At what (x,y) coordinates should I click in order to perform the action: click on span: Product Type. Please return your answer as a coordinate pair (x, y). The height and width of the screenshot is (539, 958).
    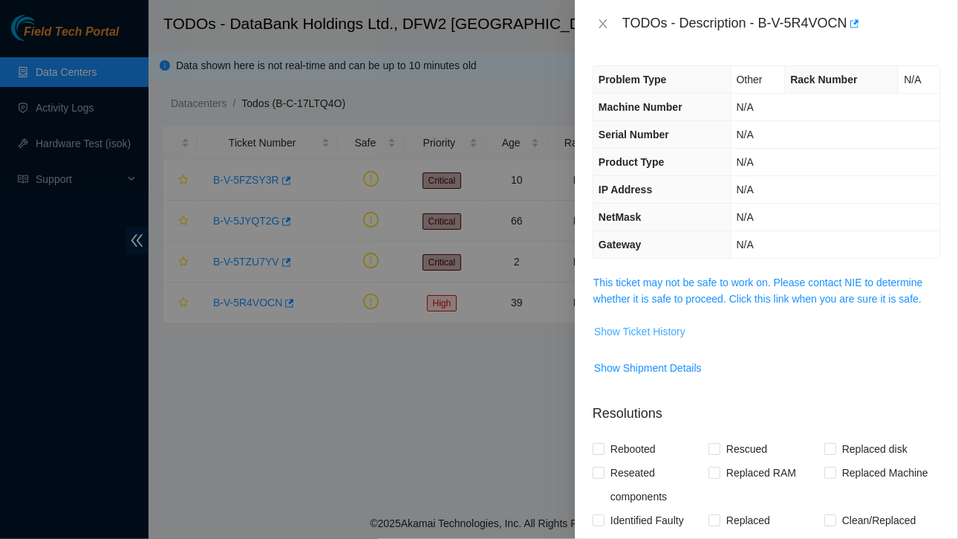
    Looking at the image, I should click on (631, 162).